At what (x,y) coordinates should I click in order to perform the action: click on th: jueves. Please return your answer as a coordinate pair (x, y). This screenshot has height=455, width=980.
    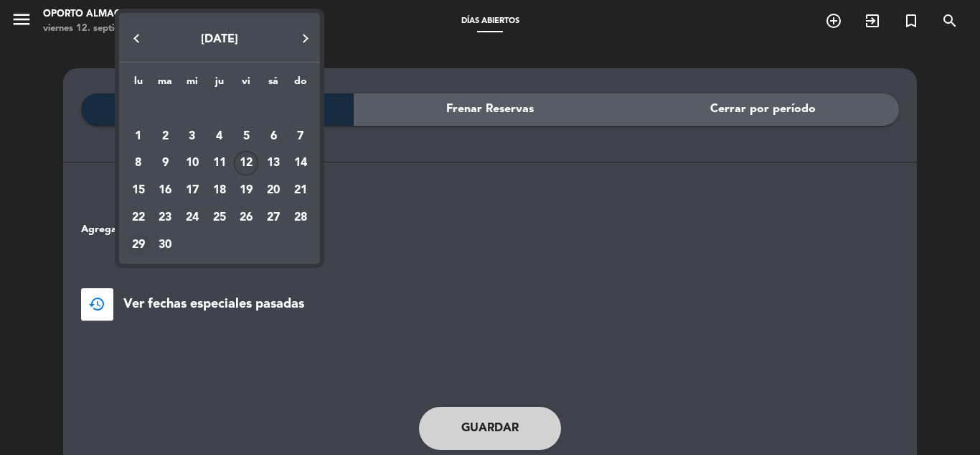
    Looking at the image, I should click on (220, 84).